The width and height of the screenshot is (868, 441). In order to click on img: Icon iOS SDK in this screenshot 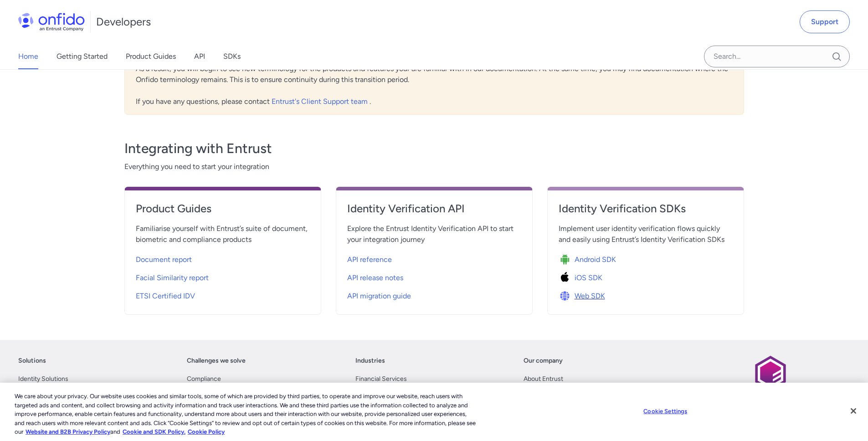, I will do `click(566, 278)`.